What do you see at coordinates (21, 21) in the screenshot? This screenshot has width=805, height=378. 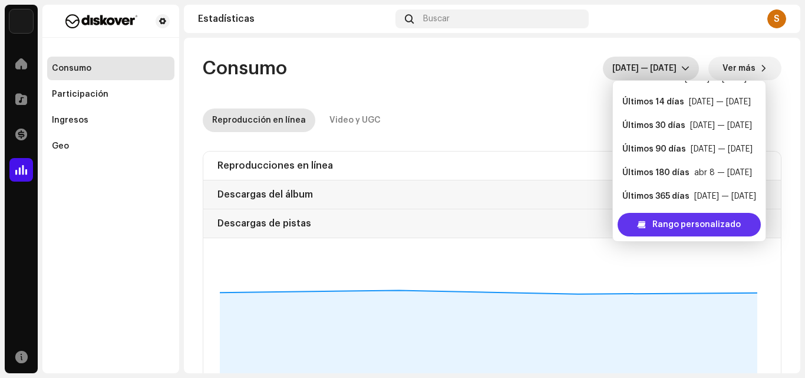 I see `img: 297a105e-aa6c-4183-9ff4-27133c00f2e2` at bounding box center [21, 21].